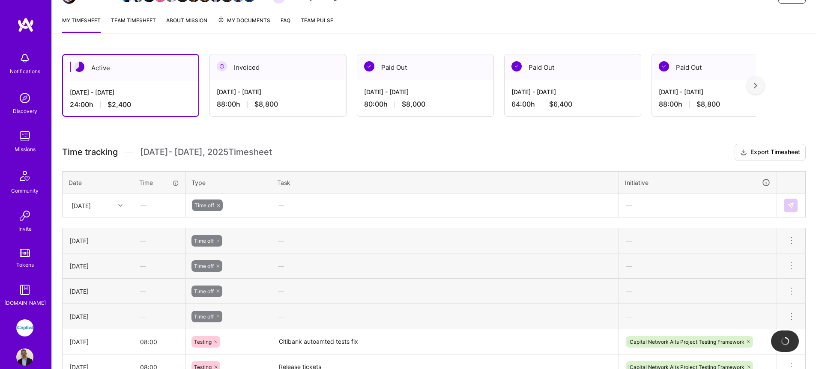 The width and height of the screenshot is (816, 369). I want to click on img: guide book, so click(25, 290).